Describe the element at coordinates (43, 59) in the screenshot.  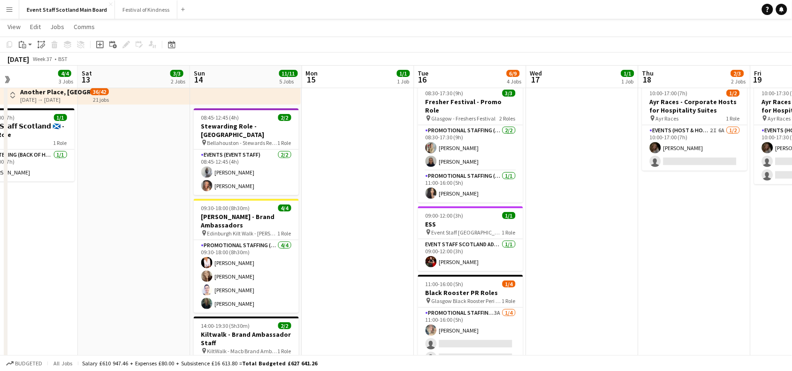
I see `span: Week 37` at that location.